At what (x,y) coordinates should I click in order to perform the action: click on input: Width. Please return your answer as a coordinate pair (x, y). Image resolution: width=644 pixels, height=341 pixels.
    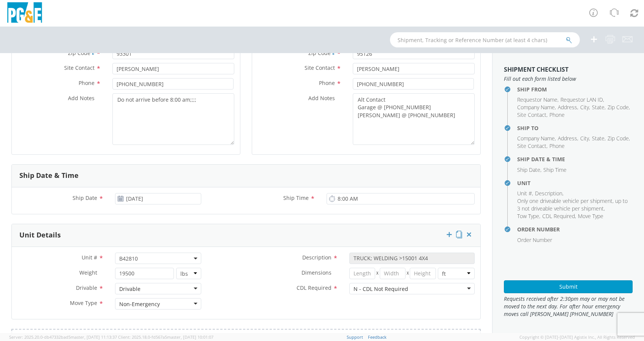
    Looking at the image, I should click on (393, 274).